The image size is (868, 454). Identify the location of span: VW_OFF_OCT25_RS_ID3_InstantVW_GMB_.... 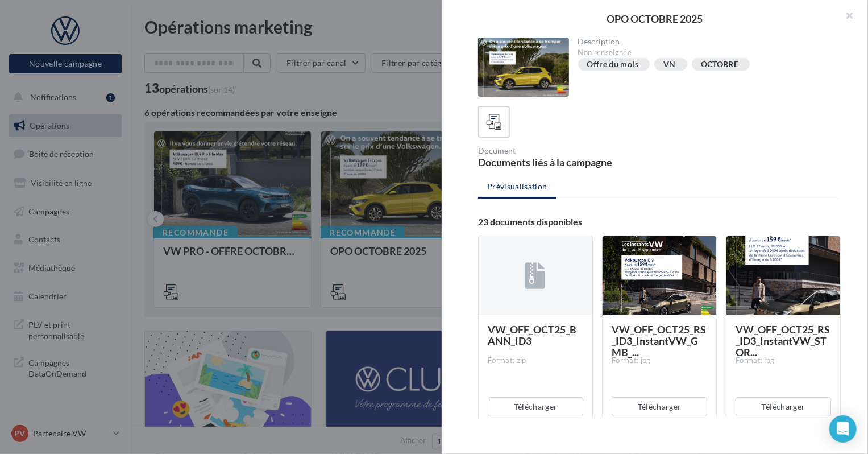
(659, 341).